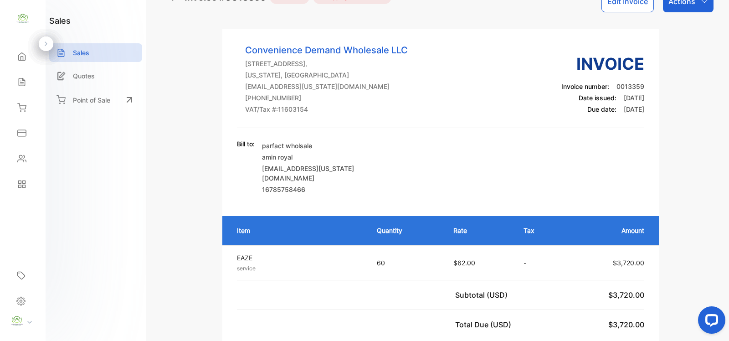  I want to click on p: Convenience Demand Wholesale LLC, so click(326, 50).